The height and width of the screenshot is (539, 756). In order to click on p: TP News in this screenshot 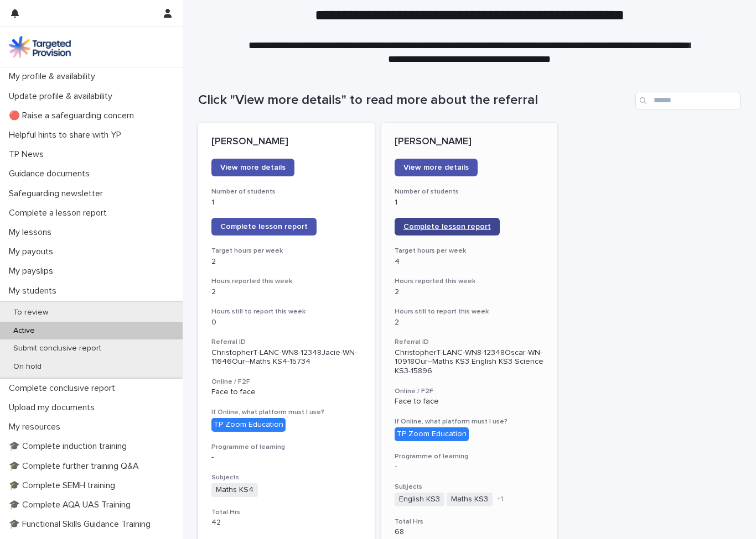, I will do `click(28, 154)`.